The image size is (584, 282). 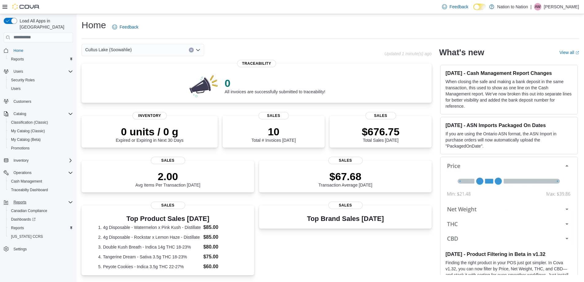 I want to click on span: AW, so click(x=538, y=7).